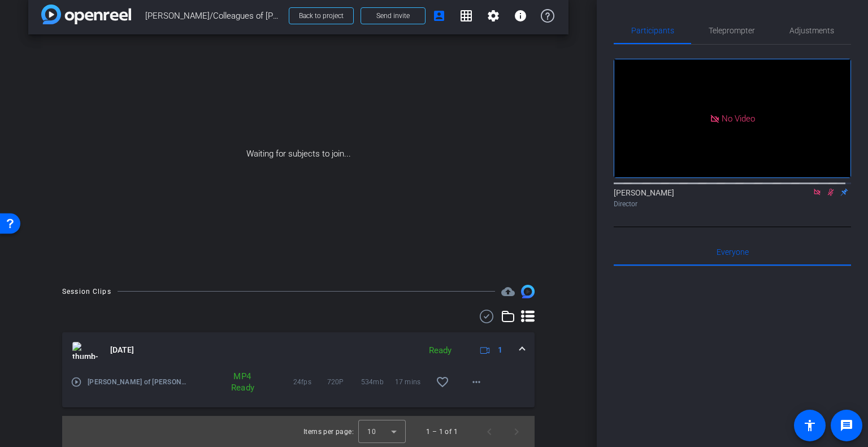 This screenshot has width=868, height=447. Describe the element at coordinates (847, 425) in the screenshot. I see `mat-icon: message` at that location.